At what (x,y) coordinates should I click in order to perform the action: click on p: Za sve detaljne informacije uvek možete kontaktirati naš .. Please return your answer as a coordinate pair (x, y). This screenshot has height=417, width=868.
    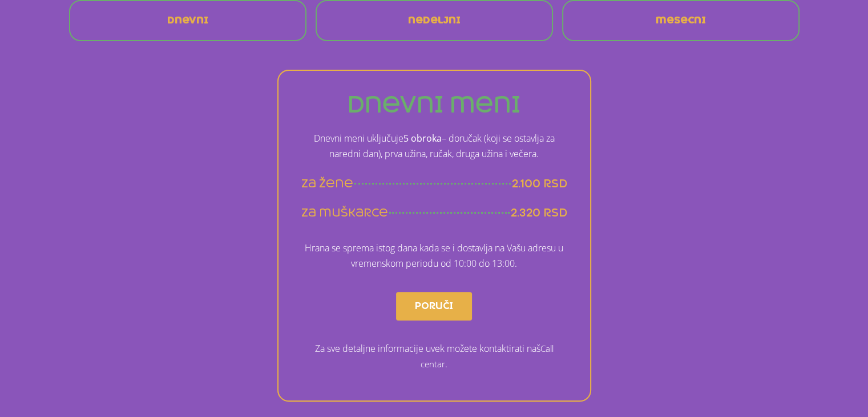
    Looking at the image, I should click on (435, 357).